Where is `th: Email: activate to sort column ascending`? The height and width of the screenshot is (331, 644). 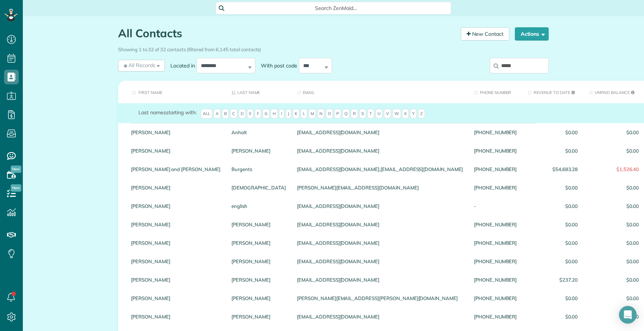 th: Email: activate to sort column ascending is located at coordinates (380, 91).